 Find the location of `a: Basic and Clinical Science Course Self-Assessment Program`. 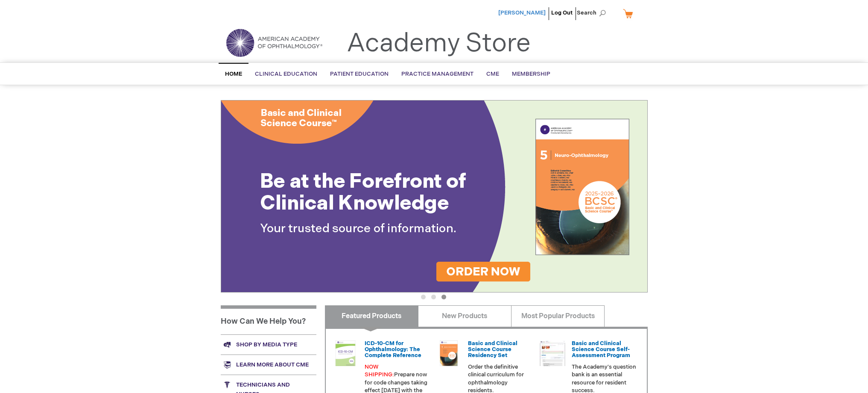

a: Basic and Clinical Science Course Self-Assessment Program is located at coordinates (601, 349).